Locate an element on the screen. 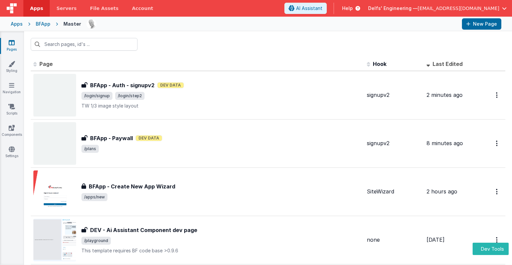 The image size is (512, 265). span: 2 hours ago is located at coordinates (442, 192).